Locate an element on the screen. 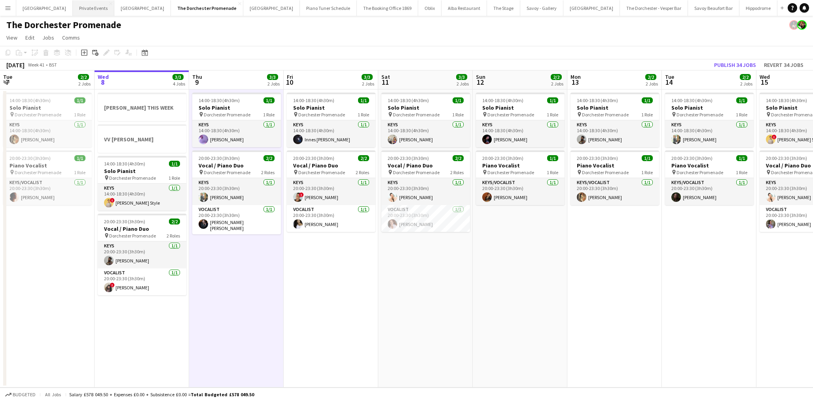 Image resolution: width=813 pixels, height=401 pixels. span: Comms is located at coordinates (71, 38).